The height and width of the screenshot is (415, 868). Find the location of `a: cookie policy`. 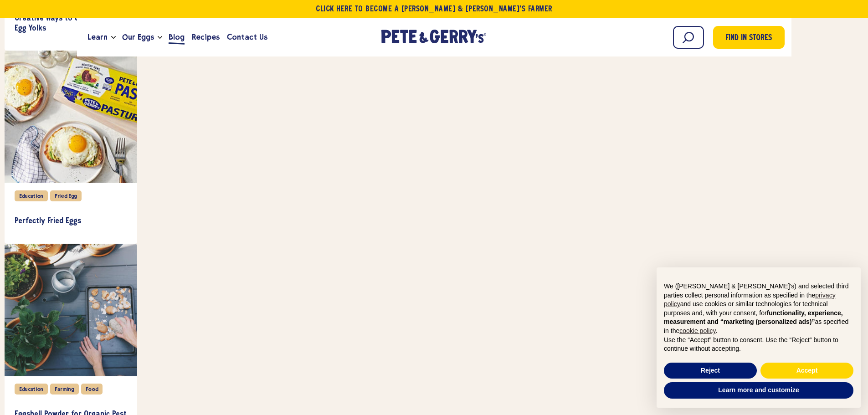

a: cookie policy is located at coordinates (697, 331).